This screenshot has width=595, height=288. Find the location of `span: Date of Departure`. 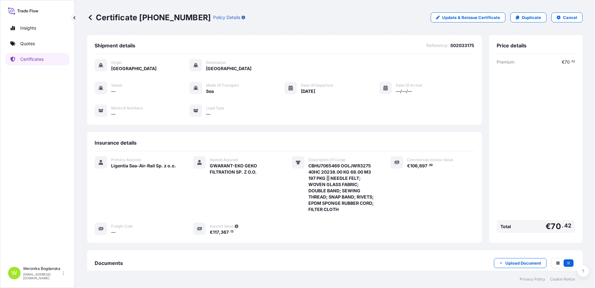

span: Date of Departure is located at coordinates (317, 85).